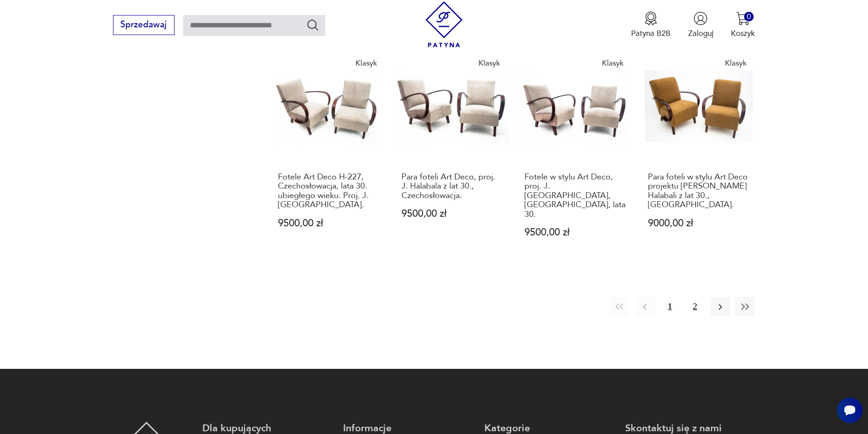  What do you see at coordinates (453, 155) in the screenshot?
I see `a: KlasykPara foteli Art Deco, proj. J. Halabala z lat 30., Czechosłowacja.Para foteli Art Deco, pro...` at bounding box center [453, 155].